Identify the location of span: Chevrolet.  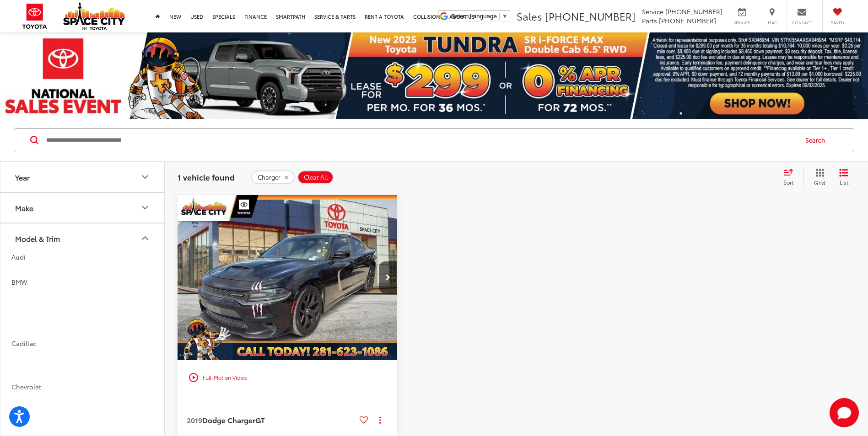
(26, 387).